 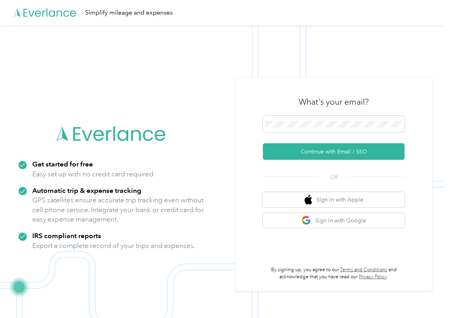 I want to click on button: Continue with Email / SSO, so click(x=333, y=151).